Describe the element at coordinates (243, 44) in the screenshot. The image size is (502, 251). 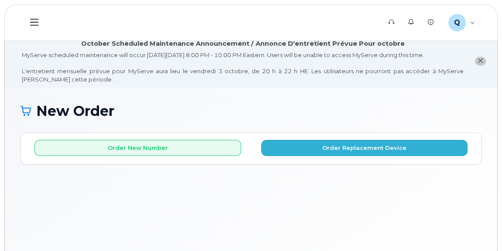
I see `div: October Scheduled Maintenance Announcement / Annonce D'entretient Prévue Pour octobre` at that location.